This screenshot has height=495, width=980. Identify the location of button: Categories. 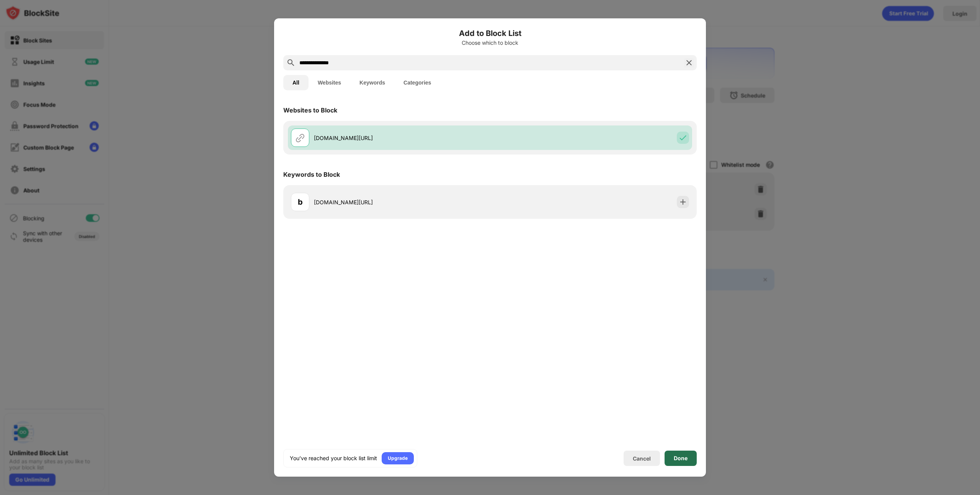
(417, 82).